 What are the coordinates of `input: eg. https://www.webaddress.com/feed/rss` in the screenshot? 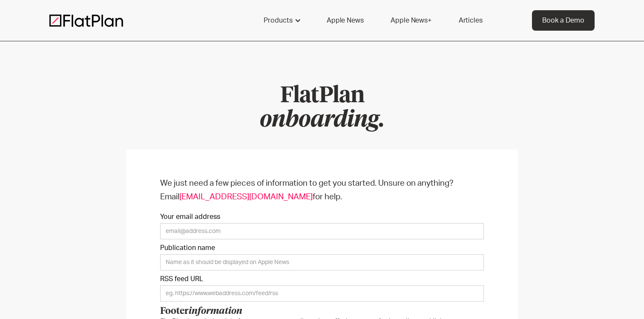 It's located at (322, 293).